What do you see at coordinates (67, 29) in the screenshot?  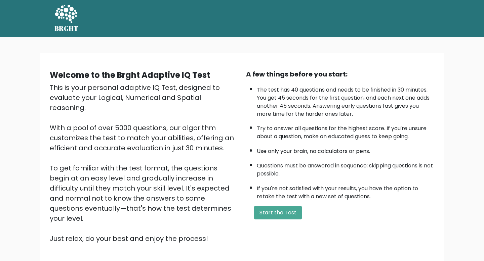 I see `h5: BRGHT` at bounding box center [67, 29].